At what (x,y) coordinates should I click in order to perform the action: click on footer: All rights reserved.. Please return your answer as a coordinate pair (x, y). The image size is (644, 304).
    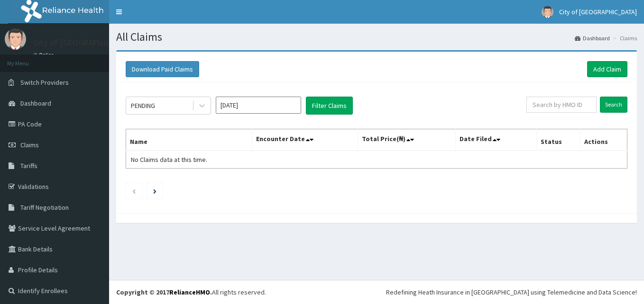
    Looking at the image, I should click on (377, 292).